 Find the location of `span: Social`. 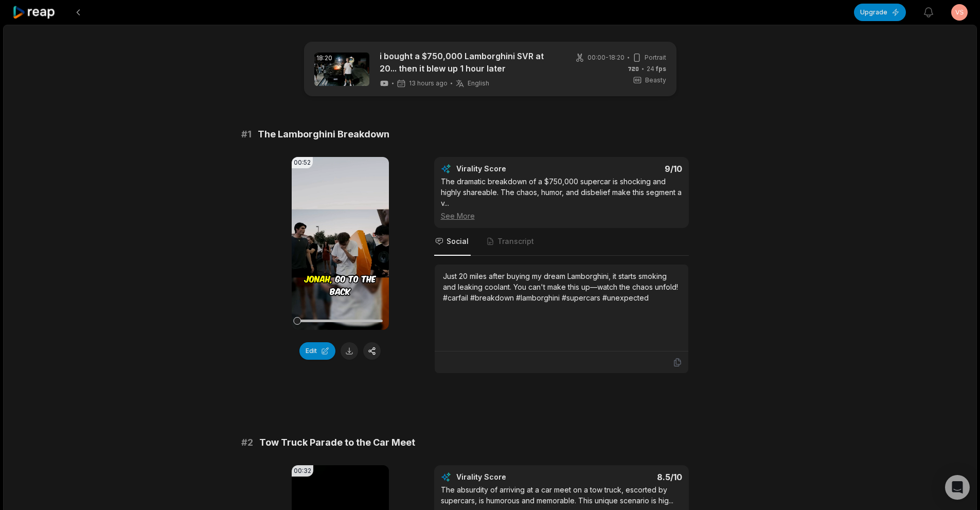

span: Social is located at coordinates (457, 241).